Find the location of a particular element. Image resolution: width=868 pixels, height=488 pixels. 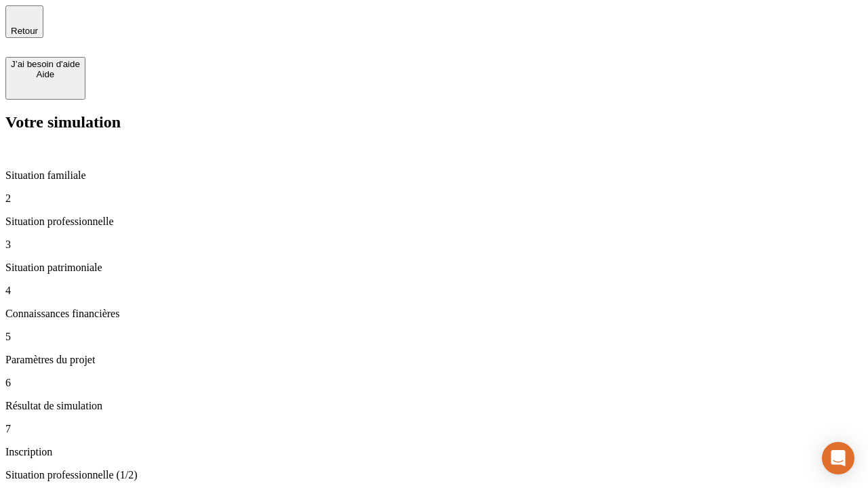

div: J’ai besoin d'aide is located at coordinates (46, 64).